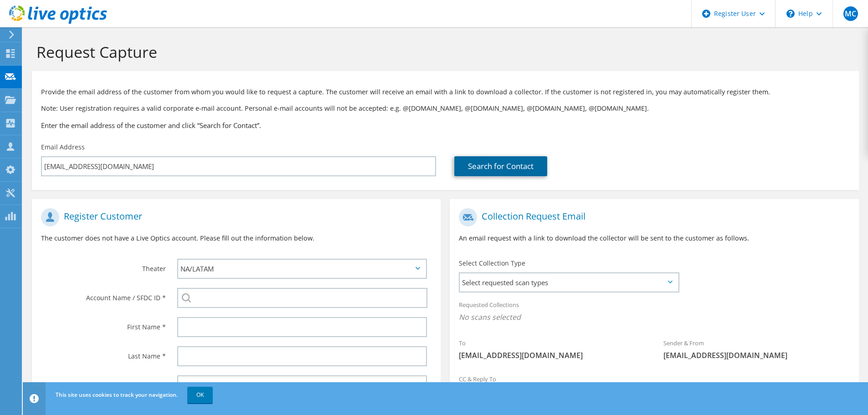 The width and height of the screenshot is (868, 415). What do you see at coordinates (200, 395) in the screenshot?
I see `a: OK` at bounding box center [200, 395].